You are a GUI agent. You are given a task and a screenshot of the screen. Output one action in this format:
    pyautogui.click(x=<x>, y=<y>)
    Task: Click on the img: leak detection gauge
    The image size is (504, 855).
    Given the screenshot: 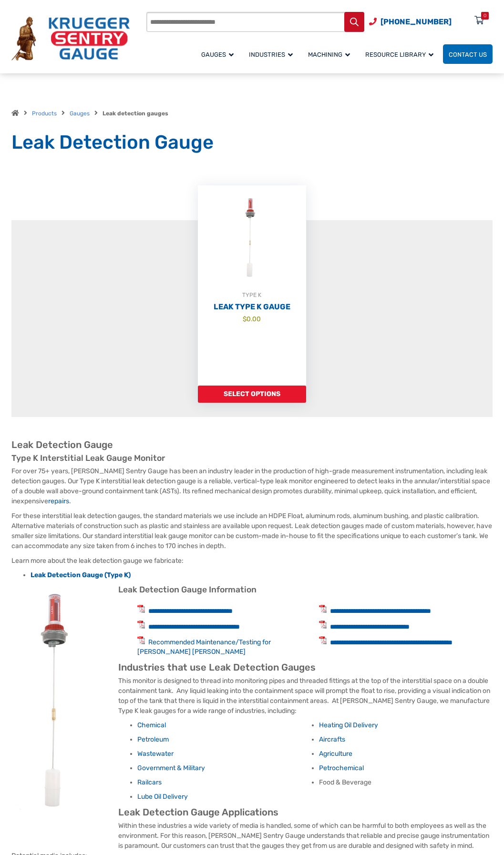 What is the action you would take?
    pyautogui.click(x=59, y=702)
    